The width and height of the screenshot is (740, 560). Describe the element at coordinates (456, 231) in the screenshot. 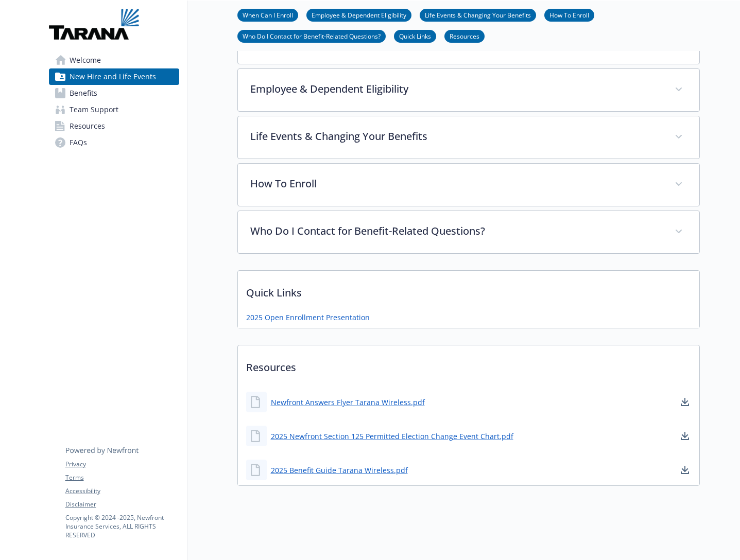

I see `p: Who Do I Contact for Benefit-Related Questions?` at that location.